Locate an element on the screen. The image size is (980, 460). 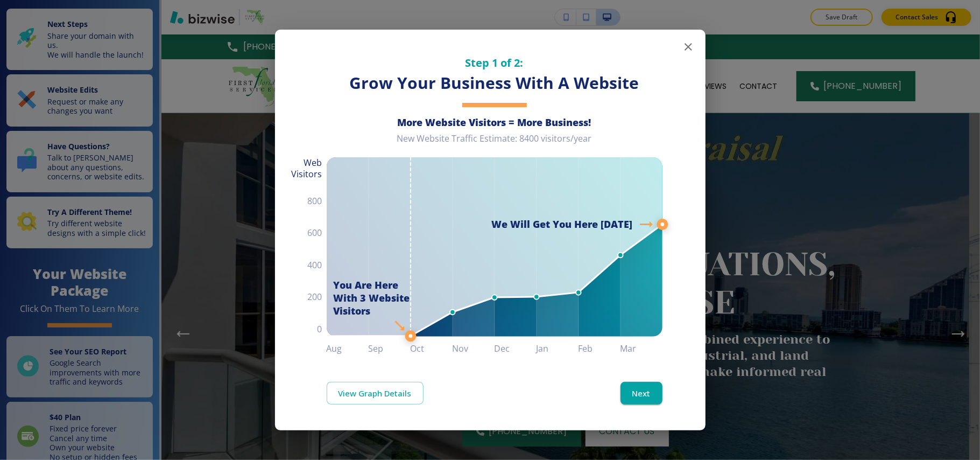
button: Next is located at coordinates (642, 392).